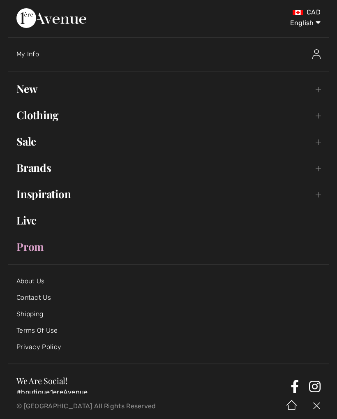 This screenshot has height=419, width=337. What do you see at coordinates (169, 168) in the screenshot?
I see `a: Brands` at bounding box center [169, 168].